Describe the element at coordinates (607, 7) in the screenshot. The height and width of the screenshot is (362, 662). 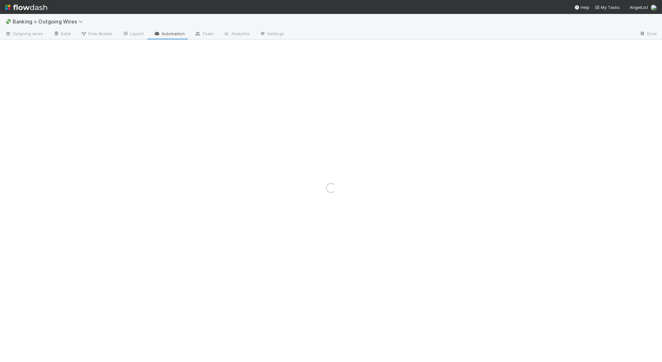
I see `span: My Tasks` at that location.